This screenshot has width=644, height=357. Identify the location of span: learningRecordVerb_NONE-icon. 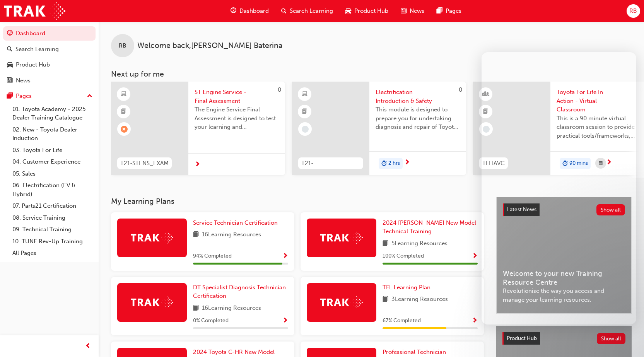
(305, 129).